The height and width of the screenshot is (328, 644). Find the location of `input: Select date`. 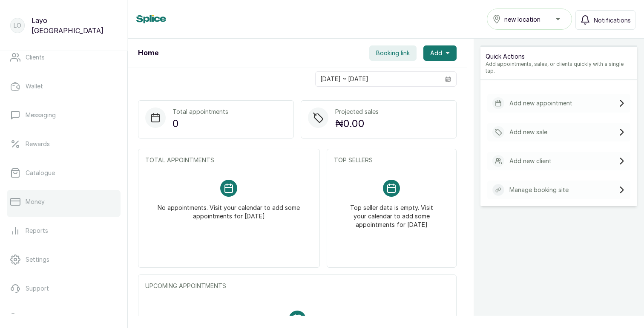

input: Select date is located at coordinates (378, 79).